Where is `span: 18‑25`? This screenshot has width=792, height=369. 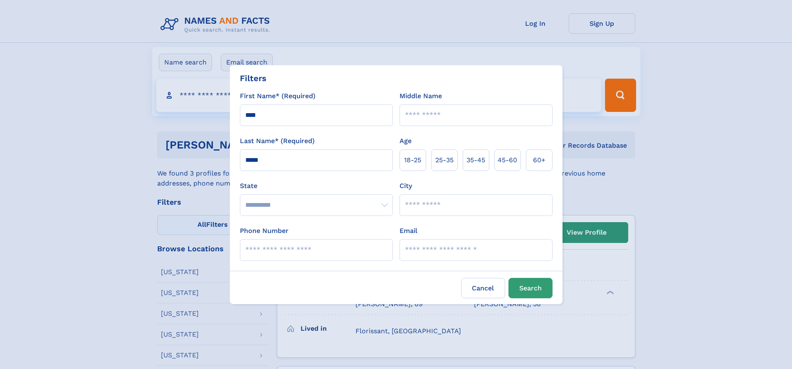 span: 18‑25 is located at coordinates (412, 160).